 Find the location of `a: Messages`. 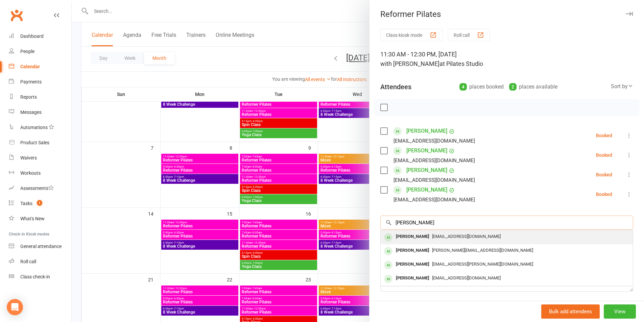

a: Messages is located at coordinates (40, 112).